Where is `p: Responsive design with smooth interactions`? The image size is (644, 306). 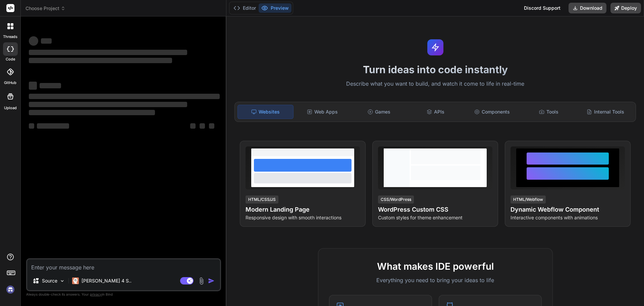
p: Responsive design with smooth interactions is located at coordinates (303, 218).